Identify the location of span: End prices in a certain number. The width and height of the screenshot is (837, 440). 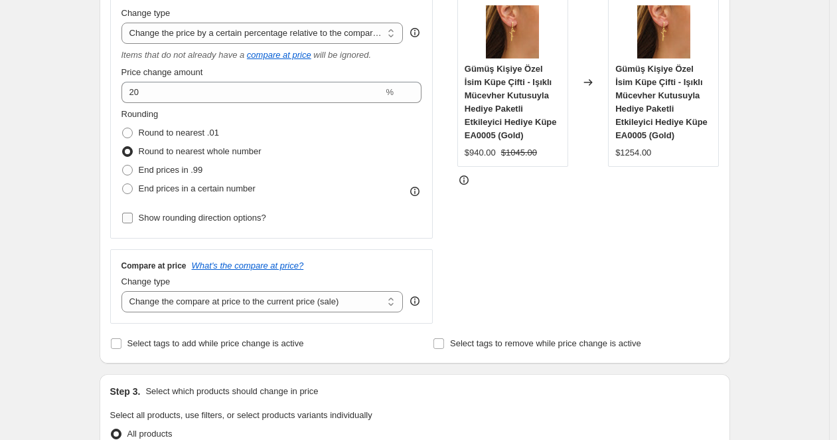
(197, 188).